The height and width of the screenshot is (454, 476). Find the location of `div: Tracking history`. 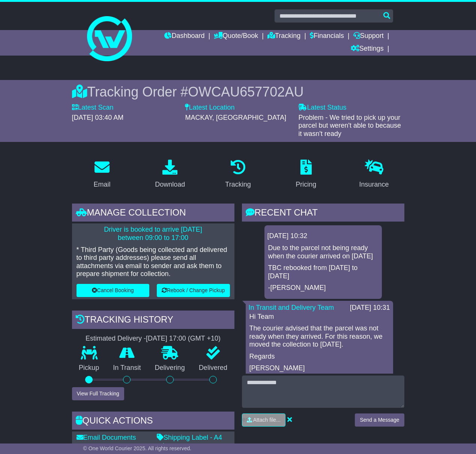

div: Tracking history is located at coordinates (153, 321).